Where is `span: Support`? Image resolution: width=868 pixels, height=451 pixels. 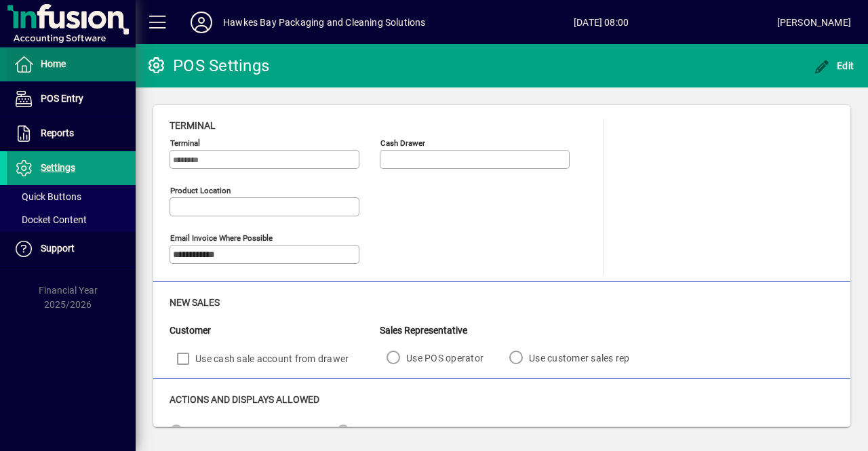
span: Support is located at coordinates (57, 248).